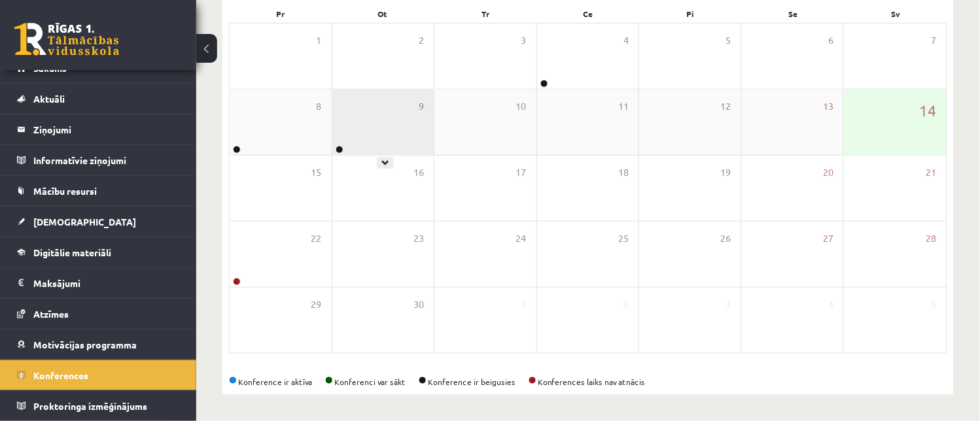 The height and width of the screenshot is (421, 980). I want to click on span: Proktoringa izmēģinājums, so click(90, 406).